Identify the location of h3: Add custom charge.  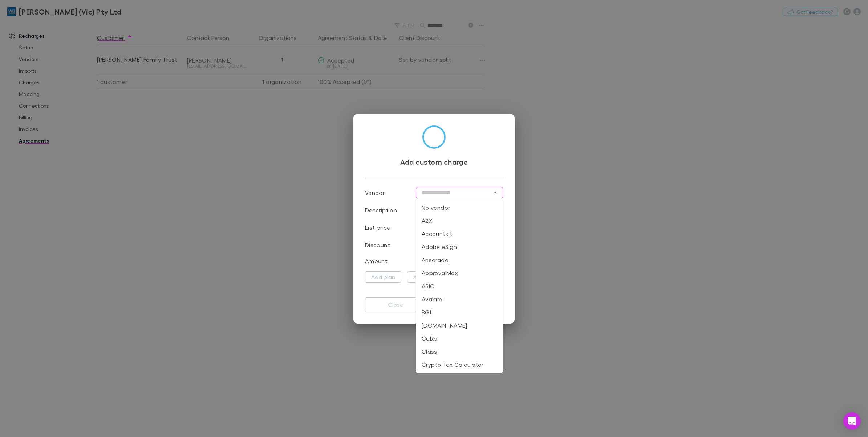
(434, 162).